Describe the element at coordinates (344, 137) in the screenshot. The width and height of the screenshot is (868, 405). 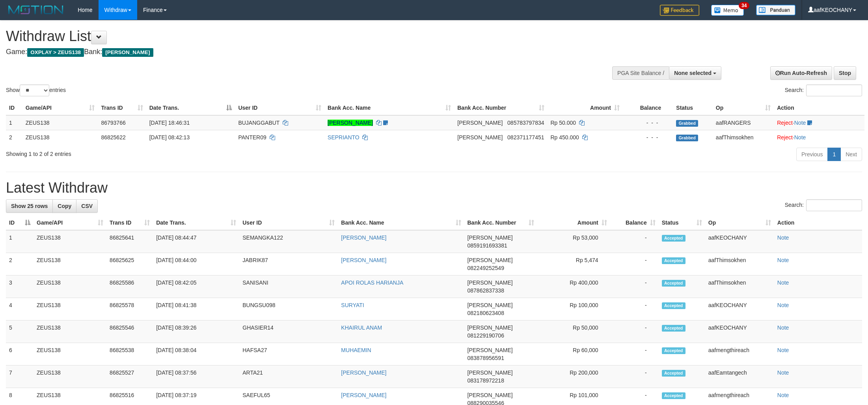
I see `a: SEPRIANTO` at that location.